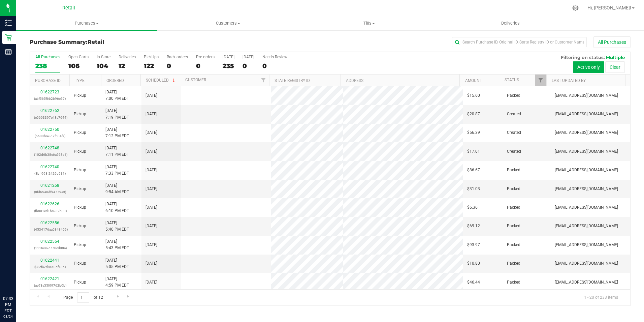 Image resolution: width=644 pixels, height=322 pixels. I want to click on span: $86.67, so click(474, 169).